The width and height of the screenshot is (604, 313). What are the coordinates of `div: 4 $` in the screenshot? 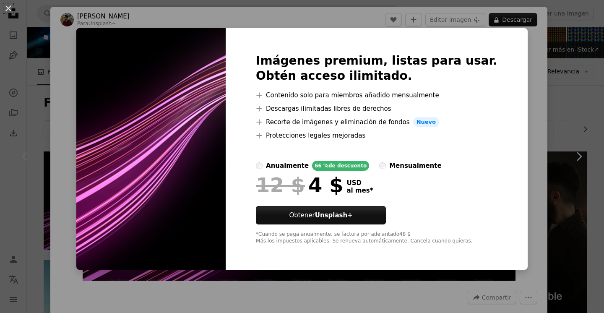 It's located at (300, 185).